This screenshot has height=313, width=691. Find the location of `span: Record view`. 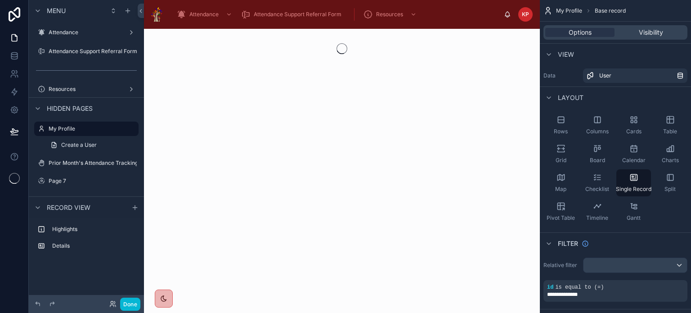

span: Record view is located at coordinates (68, 207).